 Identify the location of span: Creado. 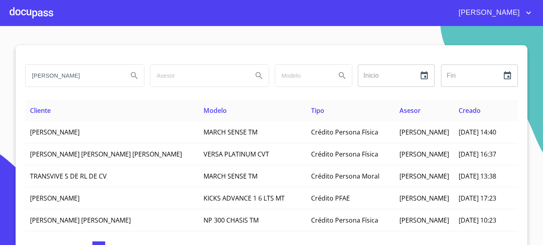
(469, 110).